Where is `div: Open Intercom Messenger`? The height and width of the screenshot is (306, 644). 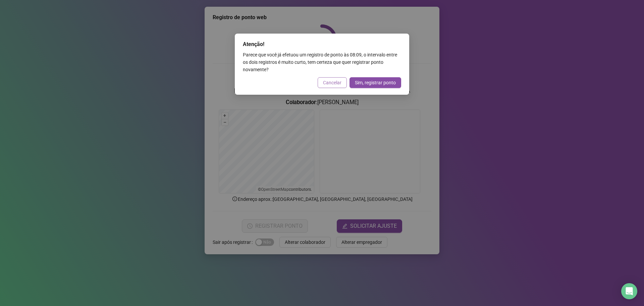
div: Open Intercom Messenger is located at coordinates (629, 291).